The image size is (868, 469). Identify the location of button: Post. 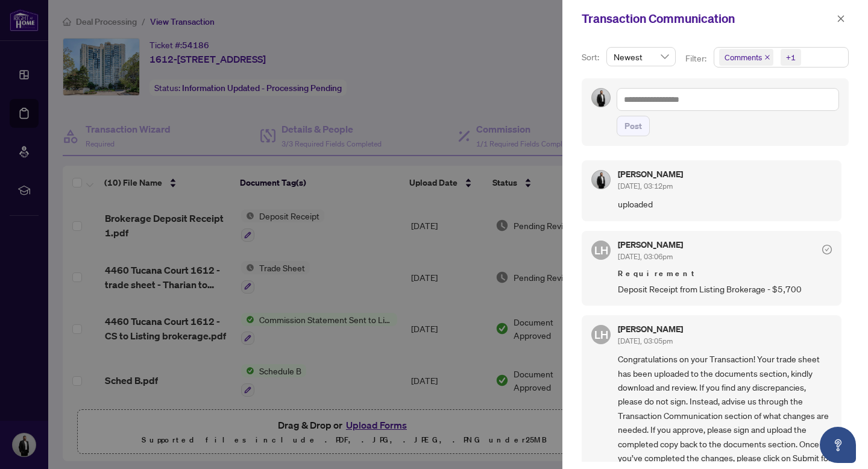
(633, 126).